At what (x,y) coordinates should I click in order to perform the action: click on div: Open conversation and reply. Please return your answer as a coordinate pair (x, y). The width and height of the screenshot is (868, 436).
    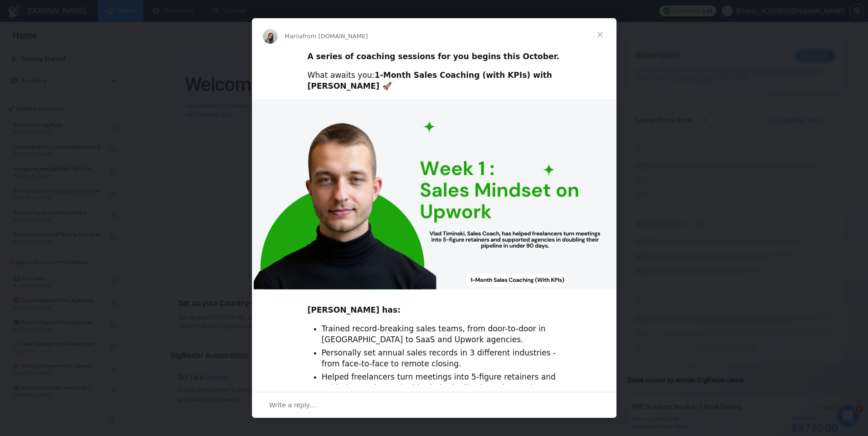
    Looking at the image, I should click on (434, 405).